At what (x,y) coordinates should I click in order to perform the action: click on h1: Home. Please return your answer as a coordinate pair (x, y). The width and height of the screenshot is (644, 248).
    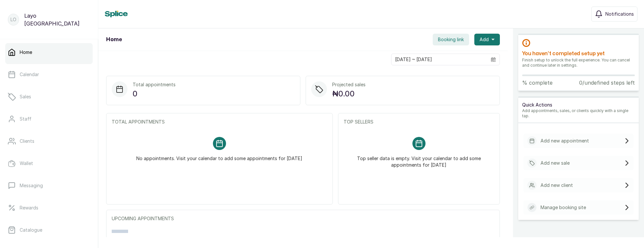
    Looking at the image, I should click on (114, 40).